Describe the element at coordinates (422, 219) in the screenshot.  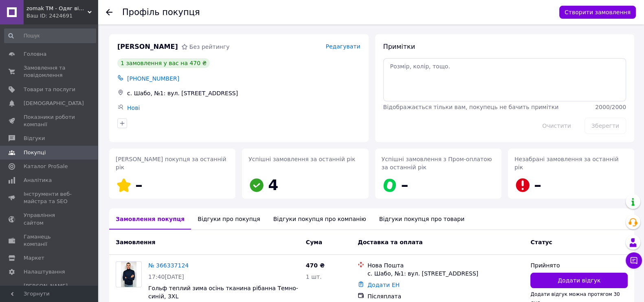
I see `div: Відгуки покупця про товари` at that location.